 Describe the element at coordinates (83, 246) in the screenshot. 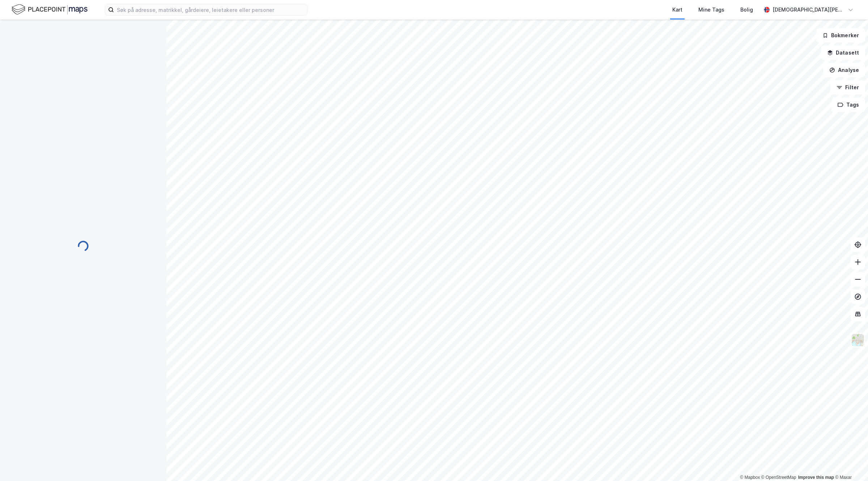

I see `img: spinner.a6d8c91a73a9ac5275cf975e30b51cfb.svg` at that location.